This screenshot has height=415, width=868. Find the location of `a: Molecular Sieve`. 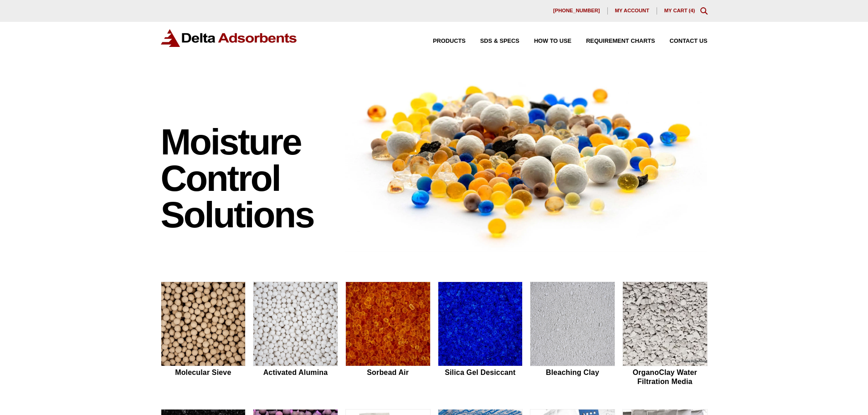

a: Molecular Sieve is located at coordinates (203, 335).